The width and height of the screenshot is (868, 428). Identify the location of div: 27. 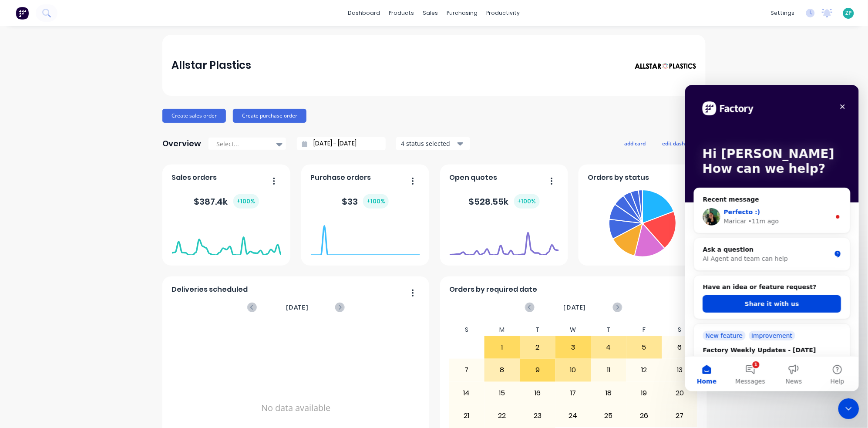
(680, 416).